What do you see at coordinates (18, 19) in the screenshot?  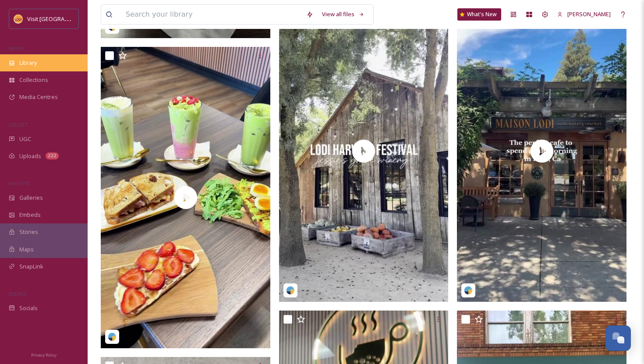 I see `img: Square%20Social%20Visit%20Lodi.png` at bounding box center [18, 19].